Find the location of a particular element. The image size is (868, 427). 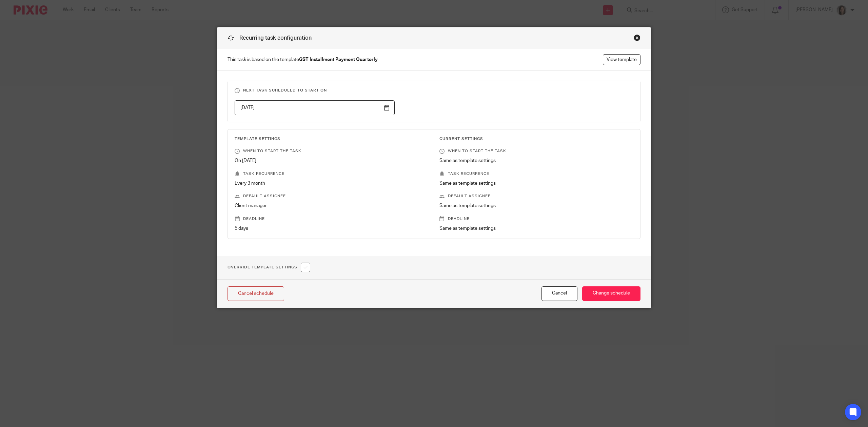

h1: Override Template Settings is located at coordinates (269, 268).